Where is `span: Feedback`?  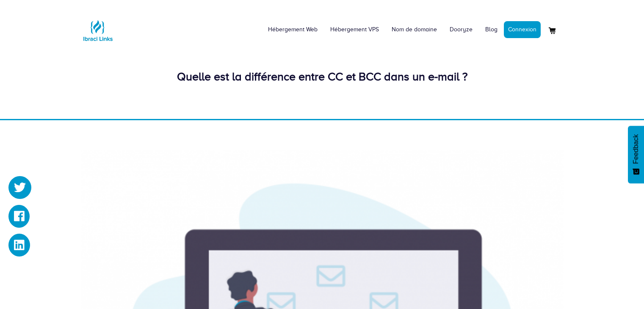 span: Feedback is located at coordinates (636, 149).